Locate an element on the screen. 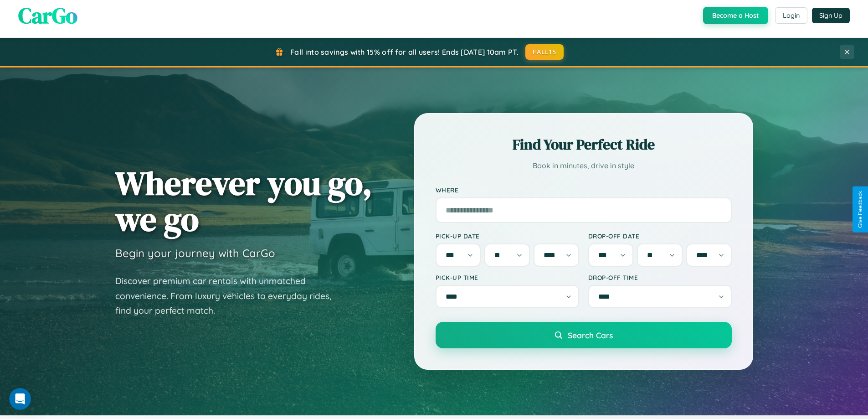 The height and width of the screenshot is (419, 868). label: Drop-off Date is located at coordinates (660, 236).